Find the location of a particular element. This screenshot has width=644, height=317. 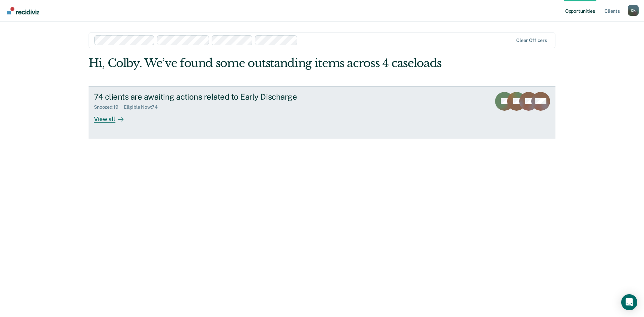

button: Profile dropdown button is located at coordinates (634, 10).